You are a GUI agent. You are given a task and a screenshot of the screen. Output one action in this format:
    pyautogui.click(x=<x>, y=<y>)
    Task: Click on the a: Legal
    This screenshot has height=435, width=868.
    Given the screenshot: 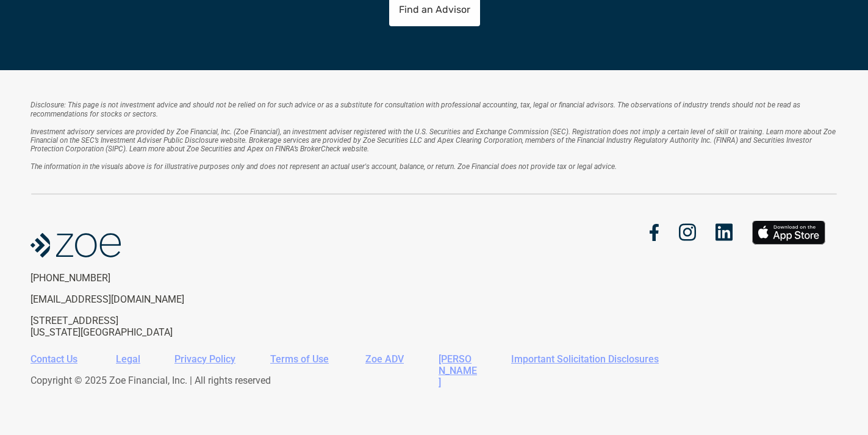 What is the action you would take?
    pyautogui.click(x=128, y=359)
    